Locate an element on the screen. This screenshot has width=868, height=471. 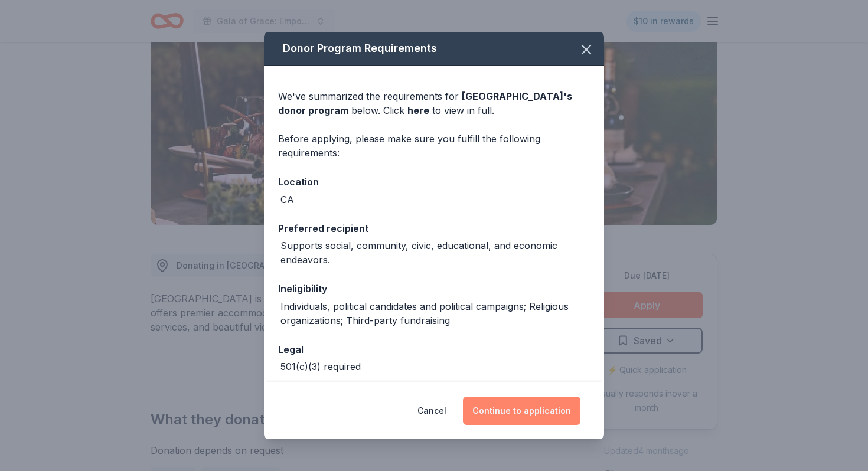
div: Ineligibility is located at coordinates (434, 289).